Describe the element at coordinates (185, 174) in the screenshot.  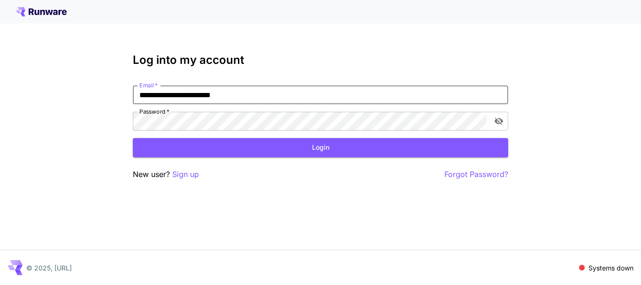
I see `button: Sign up` at that location.